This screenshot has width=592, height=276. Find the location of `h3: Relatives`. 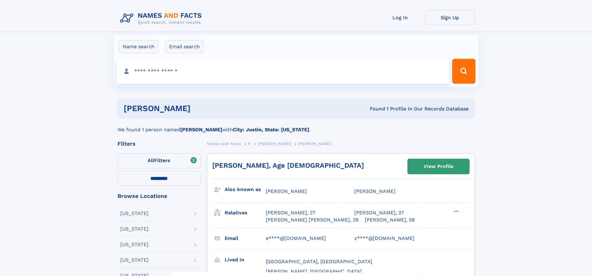

h3: Relatives is located at coordinates (245, 213).